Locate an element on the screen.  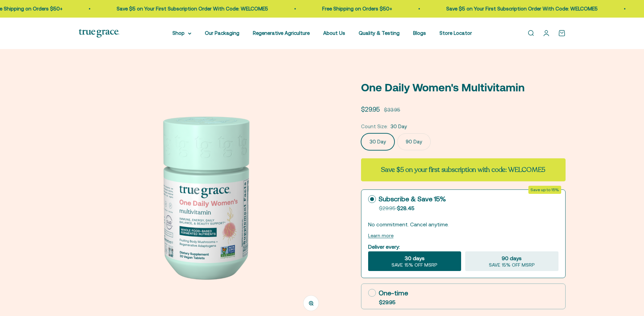
compare-at-price: $33.95 is located at coordinates (392, 110).